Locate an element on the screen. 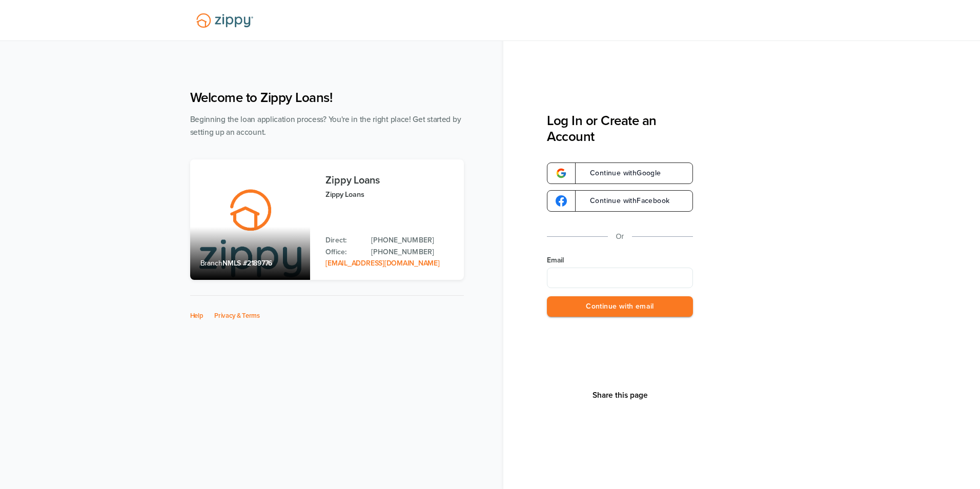 Image resolution: width=980 pixels, height=489 pixels. input: Email Address is located at coordinates (620, 278).